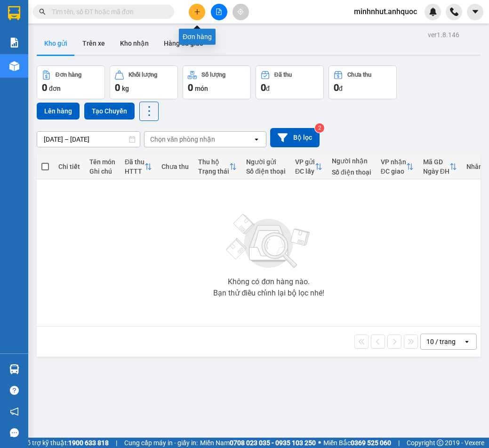  I want to click on span: món, so click(202, 88).